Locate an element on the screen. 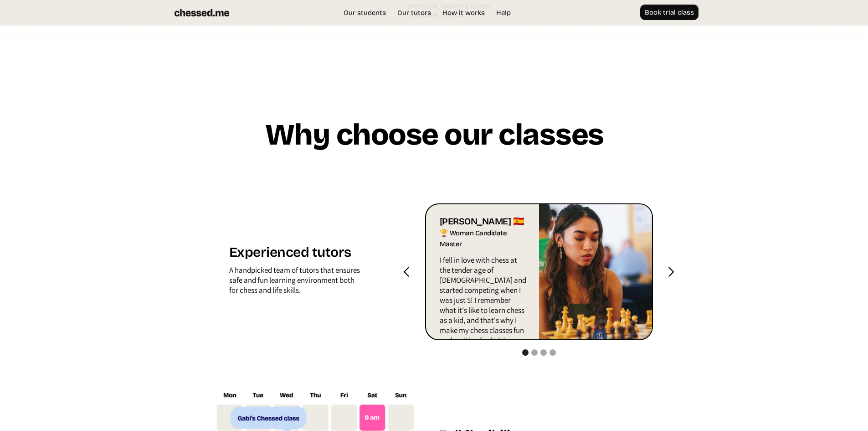  a: How it works is located at coordinates (463, 13).